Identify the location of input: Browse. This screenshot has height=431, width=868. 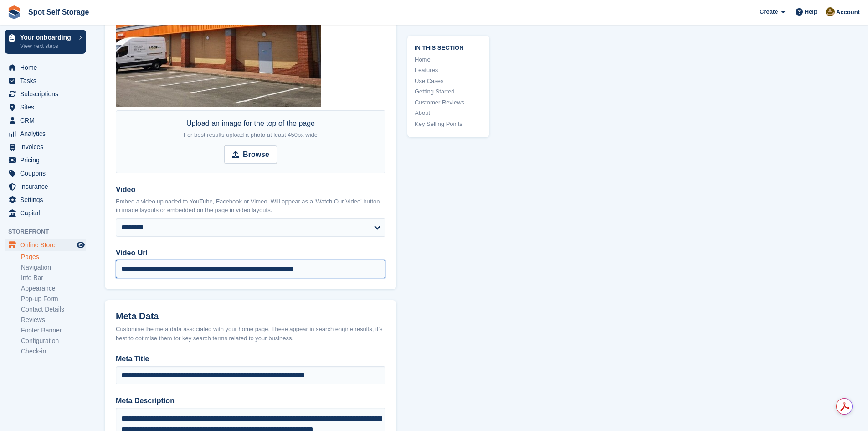
(251, 155).